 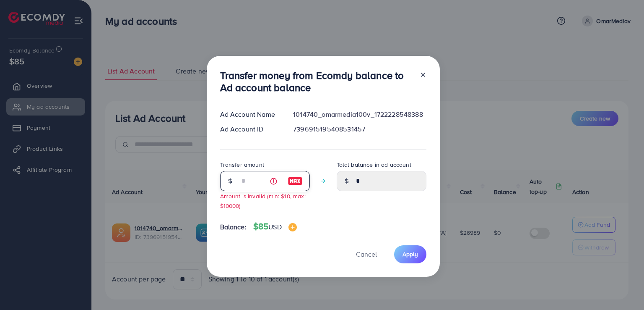 What do you see at coordinates (250, 129) in the screenshot?
I see `div: Ad Account ID` at bounding box center [250, 129].